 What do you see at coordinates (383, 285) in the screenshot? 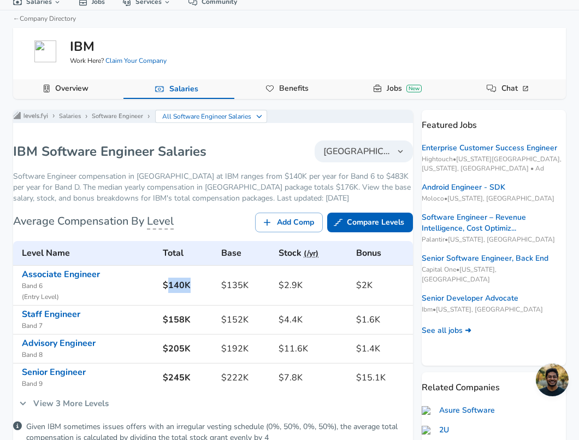
I see `h6: $2K` at bounding box center [383, 285].